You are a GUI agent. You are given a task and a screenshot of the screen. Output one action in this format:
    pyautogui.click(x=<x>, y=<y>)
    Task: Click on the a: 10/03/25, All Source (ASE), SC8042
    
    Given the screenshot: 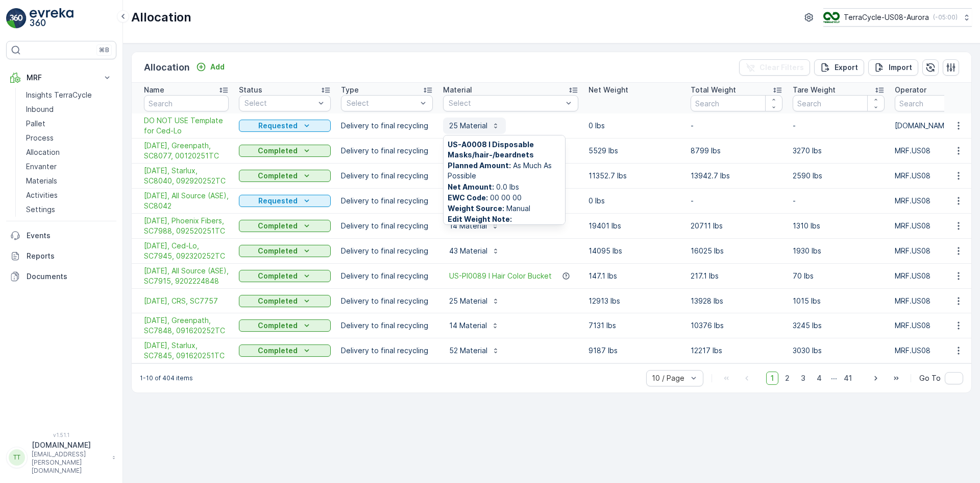 What is the action you would take?
    pyautogui.click(x=187, y=200)
    